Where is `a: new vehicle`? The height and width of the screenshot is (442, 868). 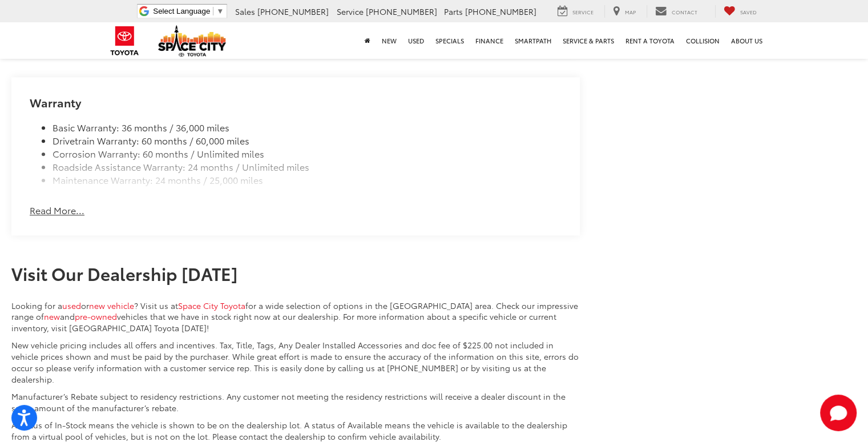
a: new vehicle is located at coordinates (111, 306).